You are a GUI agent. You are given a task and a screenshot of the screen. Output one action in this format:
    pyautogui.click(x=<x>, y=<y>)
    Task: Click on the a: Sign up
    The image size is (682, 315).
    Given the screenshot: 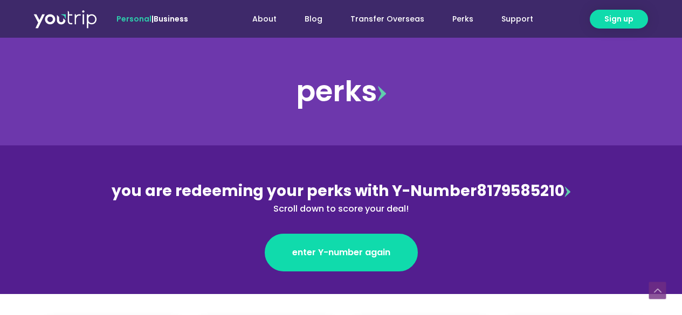 What is the action you would take?
    pyautogui.click(x=619, y=19)
    